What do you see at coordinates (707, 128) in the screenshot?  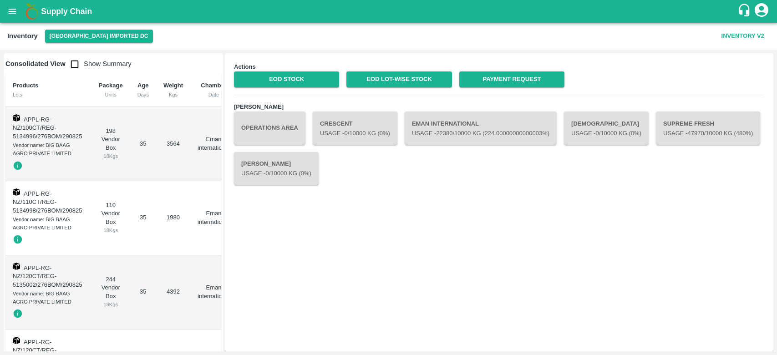 I see `button: Supreme FreshUsage -47970/10000 Kg (480%)` at bounding box center [707, 128].